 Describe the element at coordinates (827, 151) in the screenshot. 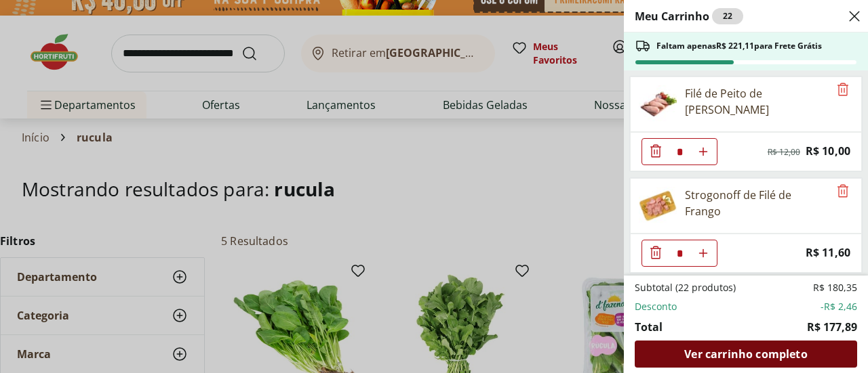

I see `span: R$ 10,00` at that location.